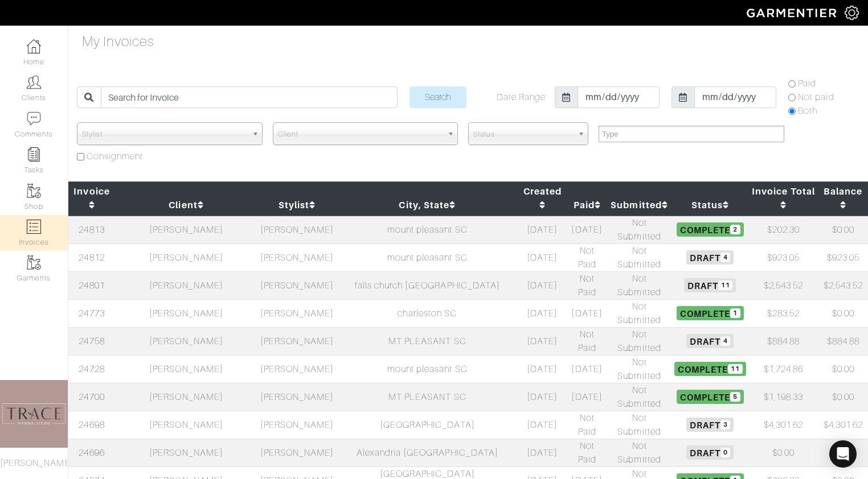  What do you see at coordinates (91, 198) in the screenshot?
I see `a: Invoice` at bounding box center [91, 198].